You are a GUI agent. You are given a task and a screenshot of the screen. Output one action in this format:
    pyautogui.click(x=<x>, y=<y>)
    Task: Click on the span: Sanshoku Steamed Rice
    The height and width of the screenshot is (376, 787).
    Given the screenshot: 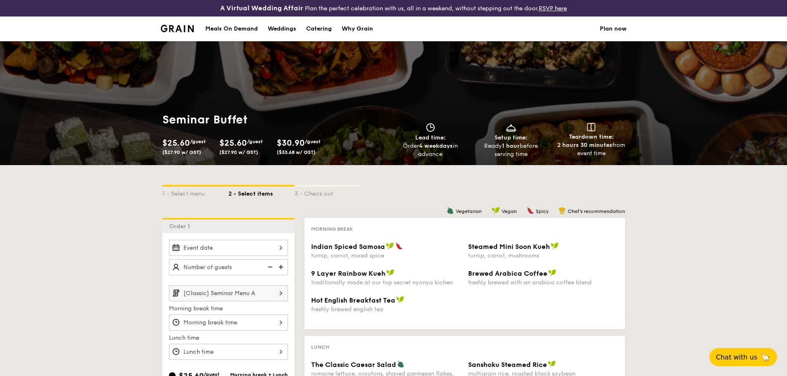 What is the action you would take?
    pyautogui.click(x=507, y=365)
    